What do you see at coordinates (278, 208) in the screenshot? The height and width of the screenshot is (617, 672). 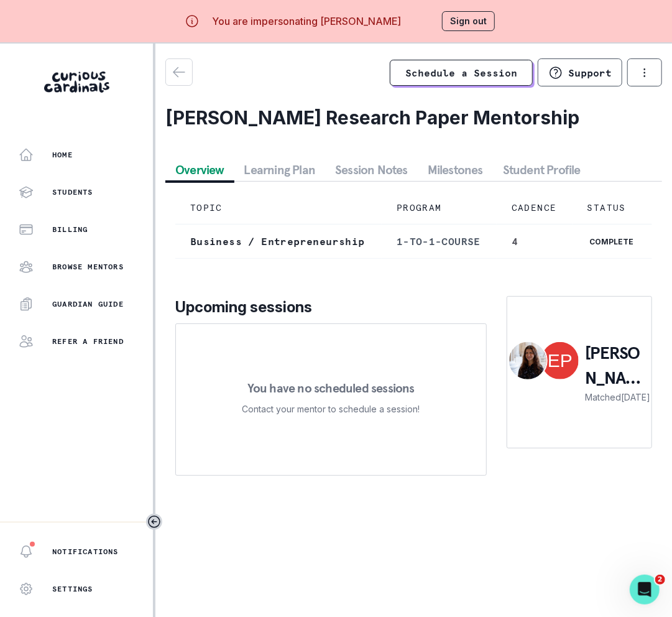 I see `td: TOPIC` at bounding box center [278, 208].